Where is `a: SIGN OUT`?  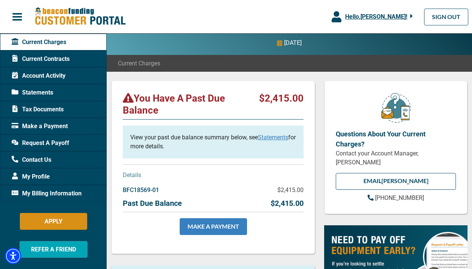
a: SIGN OUT is located at coordinates (446, 17).